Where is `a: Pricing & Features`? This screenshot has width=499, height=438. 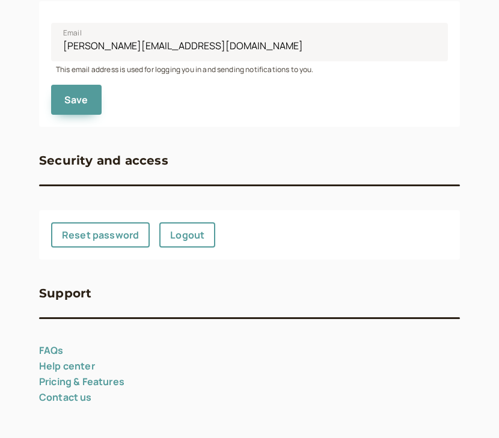
a: Pricing & Features is located at coordinates (82, 382).